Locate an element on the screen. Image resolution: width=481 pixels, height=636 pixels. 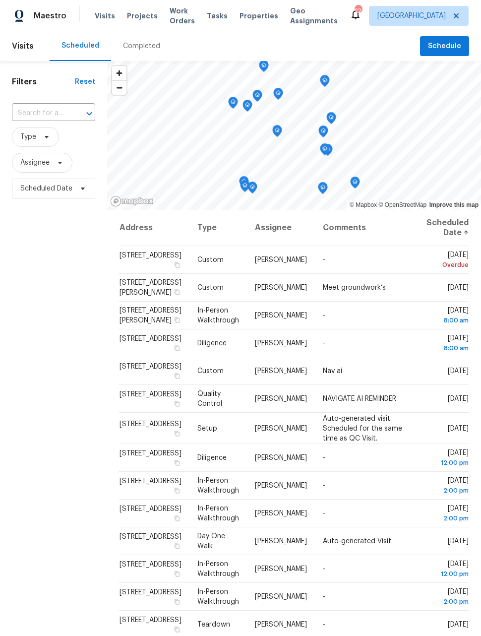
span: Setup is located at coordinates (207, 428).